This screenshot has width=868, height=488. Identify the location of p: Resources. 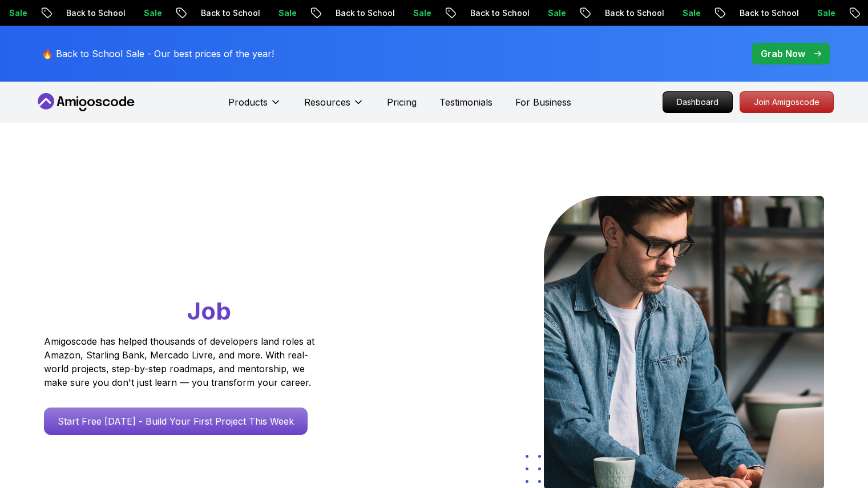
(327, 102).